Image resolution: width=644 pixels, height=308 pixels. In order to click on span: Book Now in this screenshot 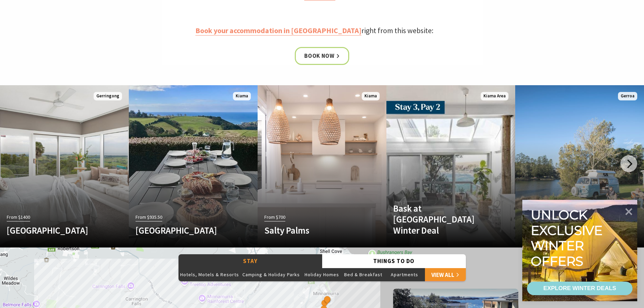, I will do `click(535, 218)`.